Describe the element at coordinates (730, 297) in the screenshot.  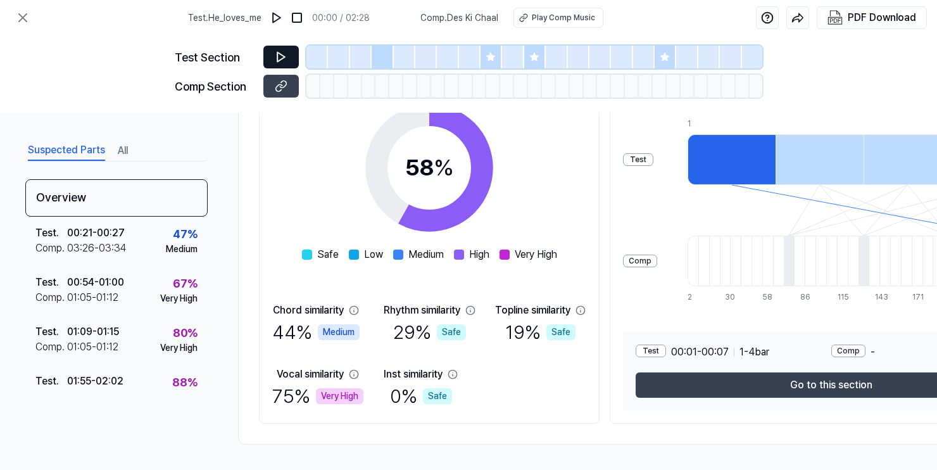
I see `div: 30` at that location.